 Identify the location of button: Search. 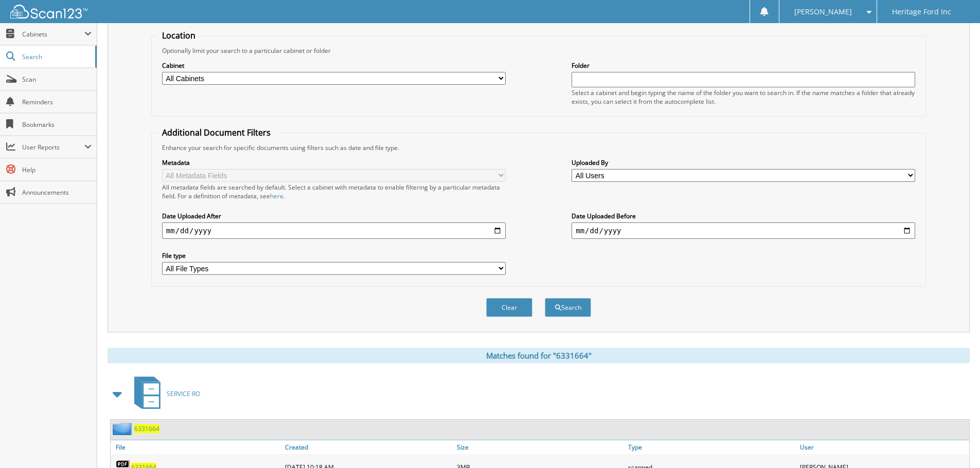
(568, 308).